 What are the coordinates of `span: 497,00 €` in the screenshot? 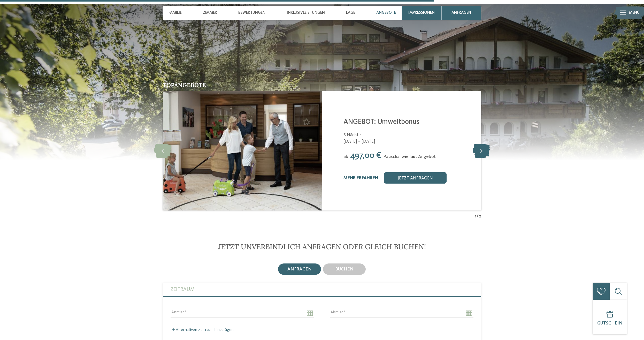 It's located at (366, 156).